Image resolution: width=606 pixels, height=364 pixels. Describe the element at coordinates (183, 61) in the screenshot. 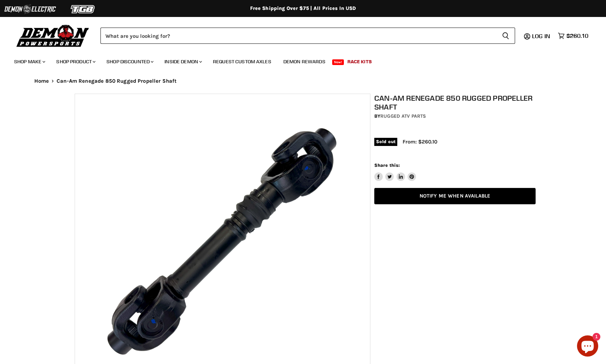

I see `a: Inside Demon` at that location.